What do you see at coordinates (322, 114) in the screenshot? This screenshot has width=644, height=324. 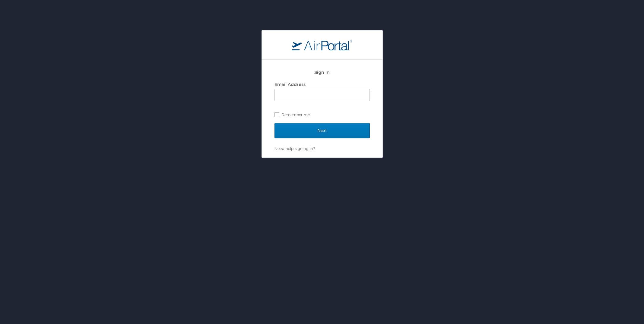 I see `label: Remember me` at bounding box center [322, 114].